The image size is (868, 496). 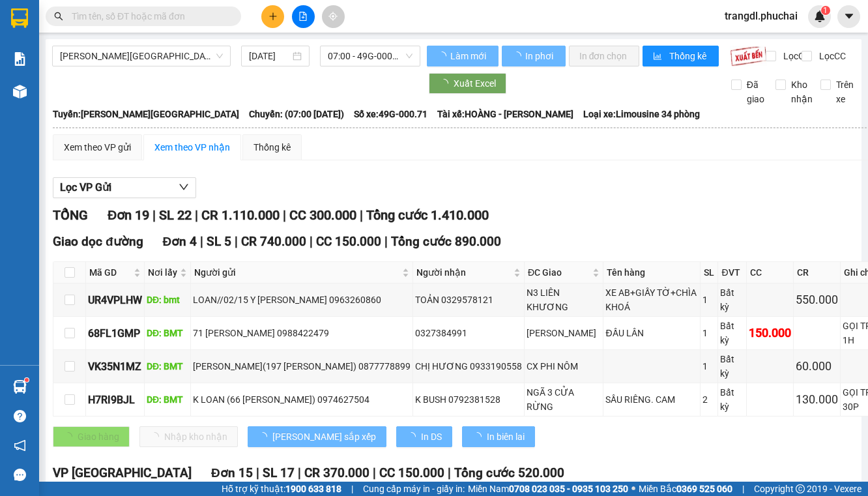 What do you see at coordinates (162, 272) in the screenshot?
I see `span: Nơi lấy` at bounding box center [162, 272].